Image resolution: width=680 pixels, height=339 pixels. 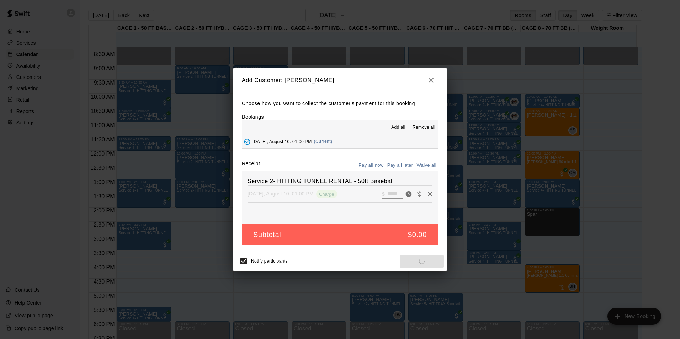 I want to click on h5: $0.00, so click(x=417, y=235).